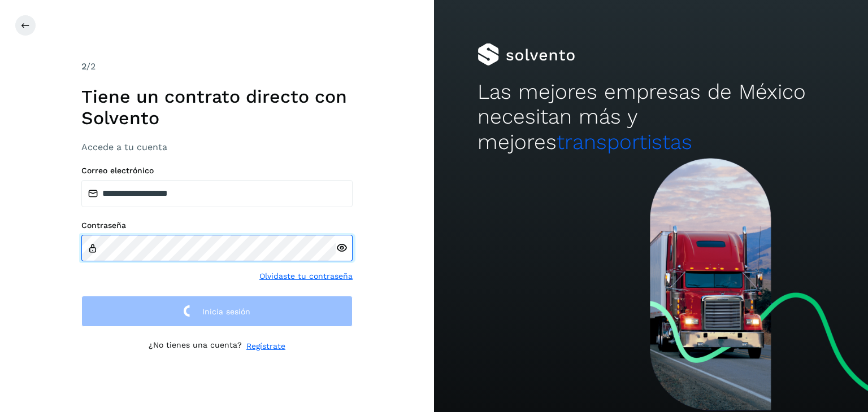 The width and height of the screenshot is (868, 412). What do you see at coordinates (306, 276) in the screenshot?
I see `a: Olvidaste tu contraseña` at bounding box center [306, 276].